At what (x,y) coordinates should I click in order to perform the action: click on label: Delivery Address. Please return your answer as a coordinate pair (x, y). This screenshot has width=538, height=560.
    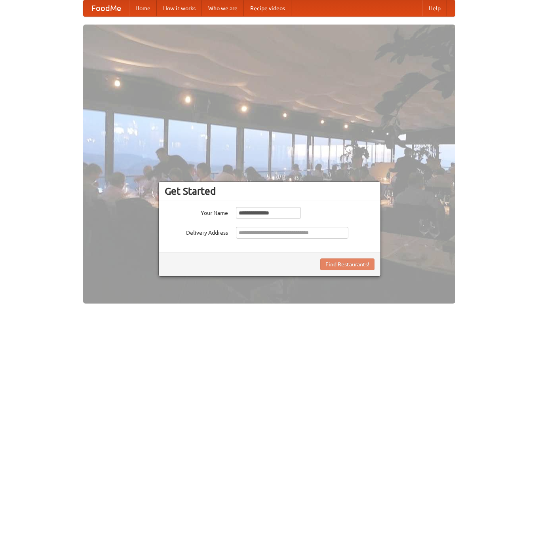
    Looking at the image, I should click on (196, 231).